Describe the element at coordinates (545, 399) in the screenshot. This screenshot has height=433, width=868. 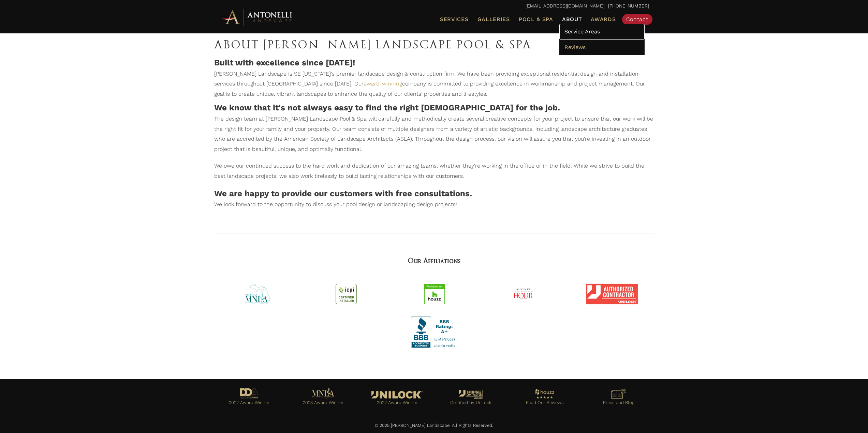
I see `a: Go to https://www.houzz.com/professionals/landscape-architects-and-landscape-designers/antonelli-...` at that location.